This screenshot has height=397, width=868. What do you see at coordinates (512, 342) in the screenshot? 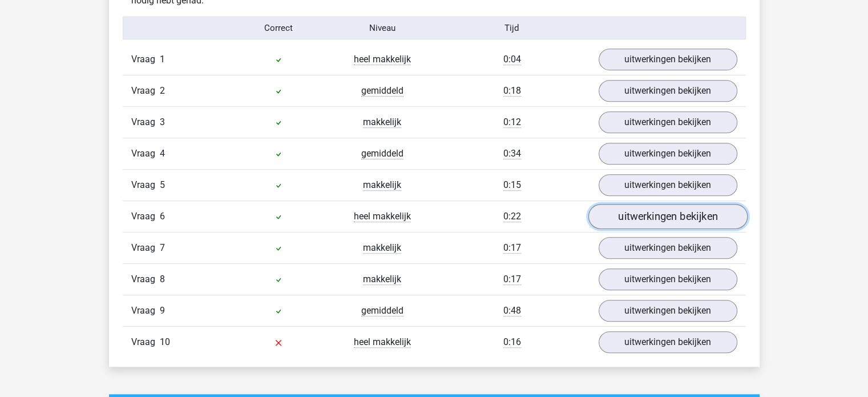
I see `span: 0:16` at bounding box center [512, 342].